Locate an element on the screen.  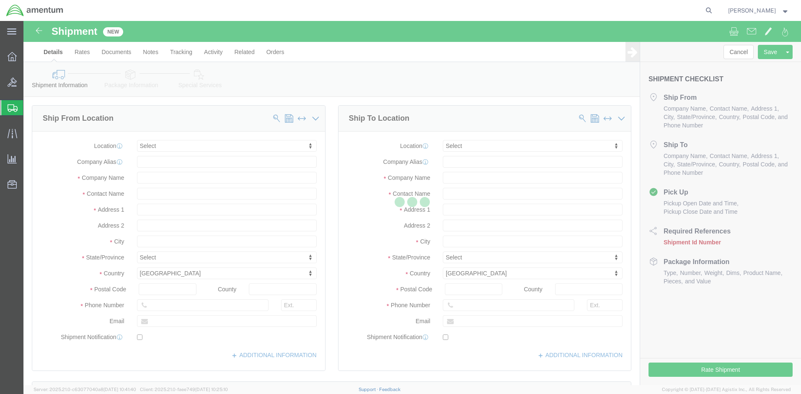
img: logo is located at coordinates (35, 10).